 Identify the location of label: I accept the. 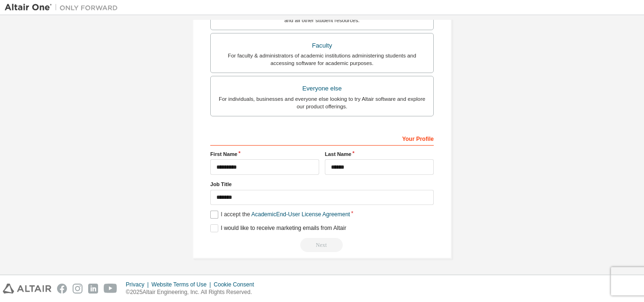
(280, 215).